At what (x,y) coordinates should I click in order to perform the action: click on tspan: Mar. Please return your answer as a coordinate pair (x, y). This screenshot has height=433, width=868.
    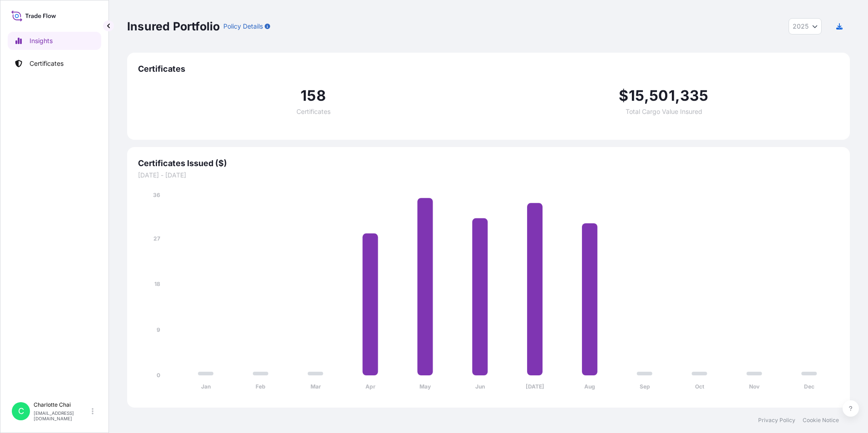
    Looking at the image, I should click on (315, 386).